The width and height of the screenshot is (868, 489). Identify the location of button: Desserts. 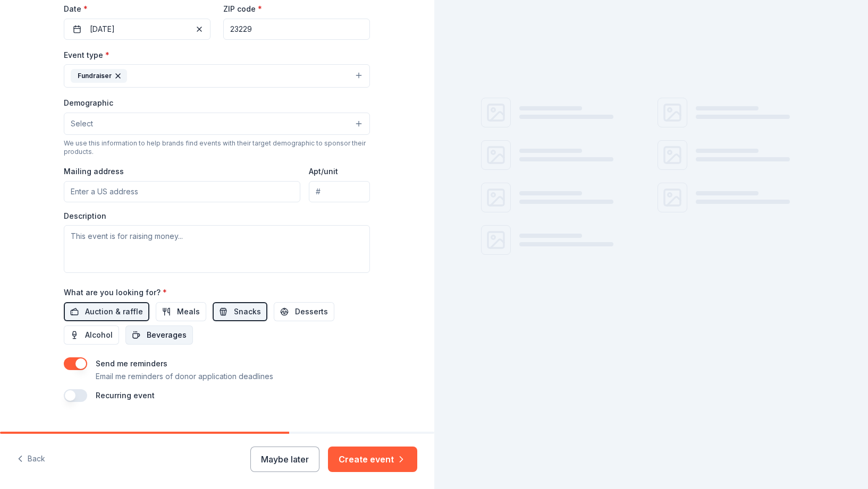
(304, 312).